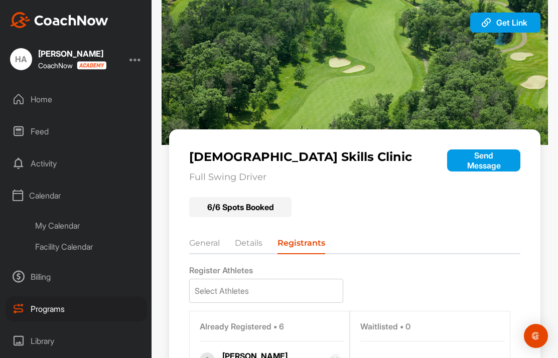 Image resolution: width=558 pixels, height=358 pixels. Describe the element at coordinates (87, 247) in the screenshot. I see `div: Facility Calendar` at that location.